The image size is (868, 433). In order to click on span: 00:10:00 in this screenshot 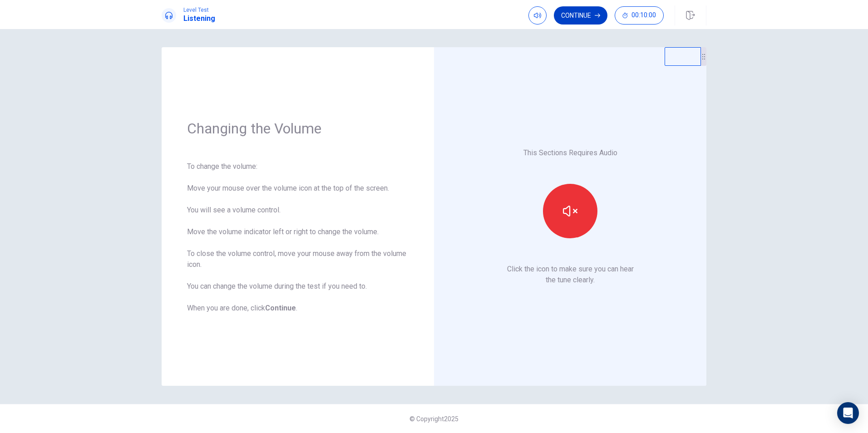, I will do `click(644, 15)`.